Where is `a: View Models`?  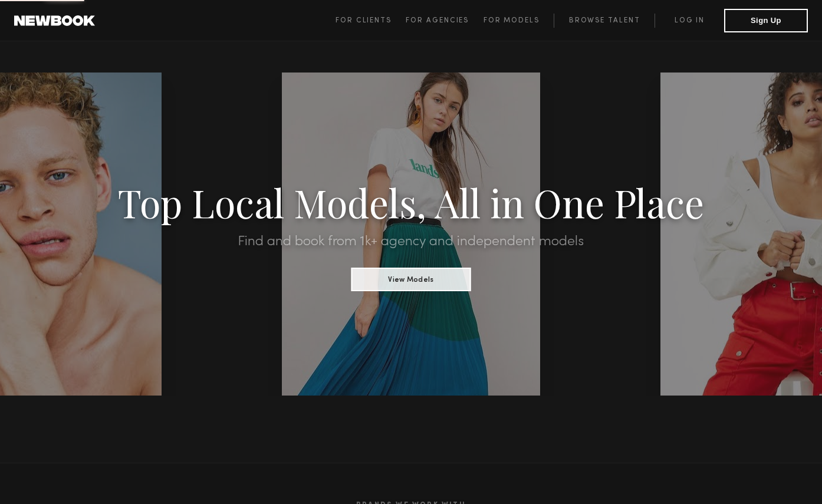
a: View Models is located at coordinates (411, 279).